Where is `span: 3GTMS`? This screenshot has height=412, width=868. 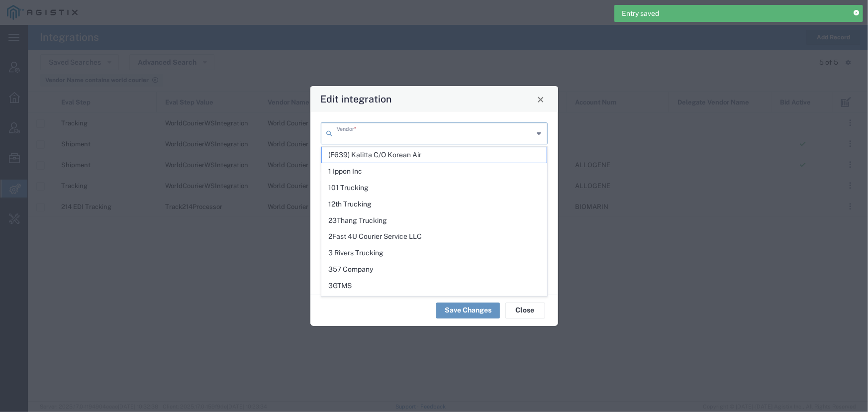
span: 3GTMS is located at coordinates (434, 286).